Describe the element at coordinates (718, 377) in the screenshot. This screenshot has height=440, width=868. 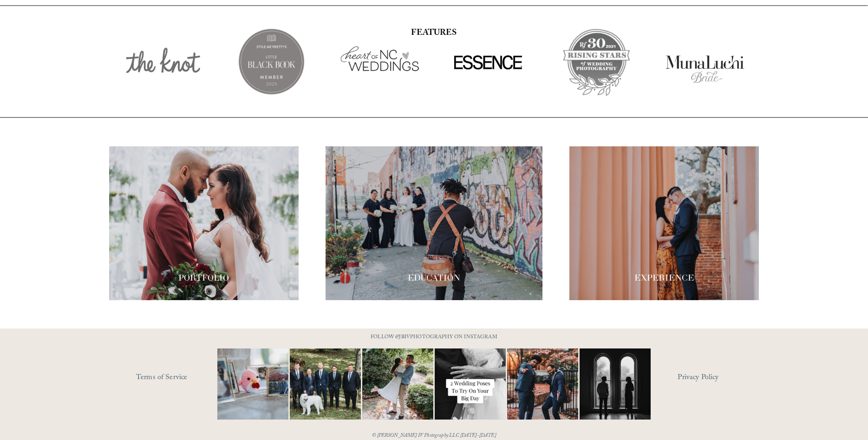
I see `a: Privacy Policy` at that location.